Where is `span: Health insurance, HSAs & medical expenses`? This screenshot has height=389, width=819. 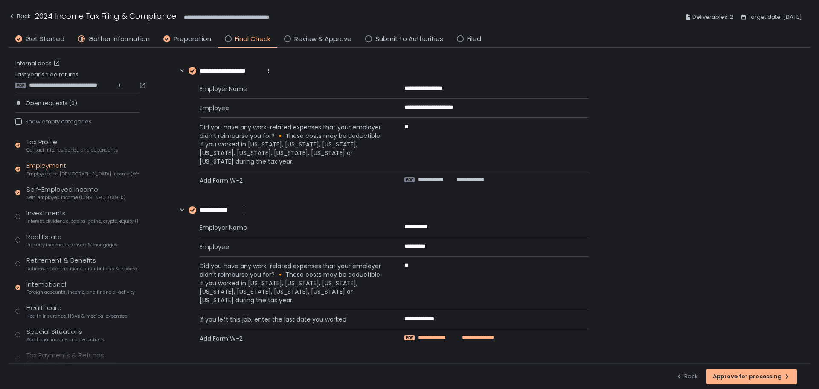
span: Health insurance, HSAs & medical expenses is located at coordinates (77, 316).